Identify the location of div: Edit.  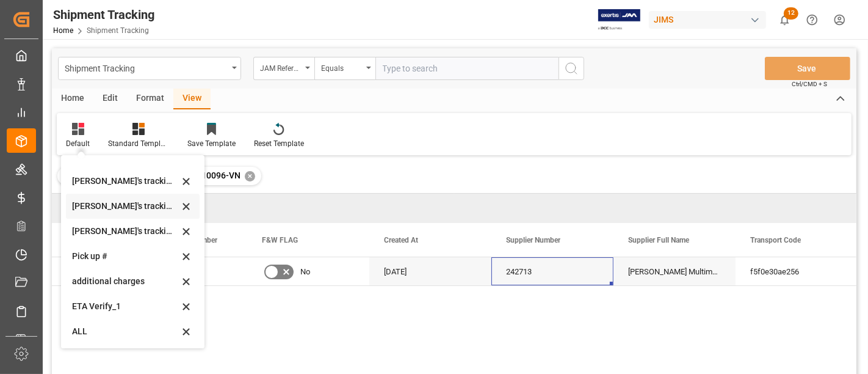
(110, 99).